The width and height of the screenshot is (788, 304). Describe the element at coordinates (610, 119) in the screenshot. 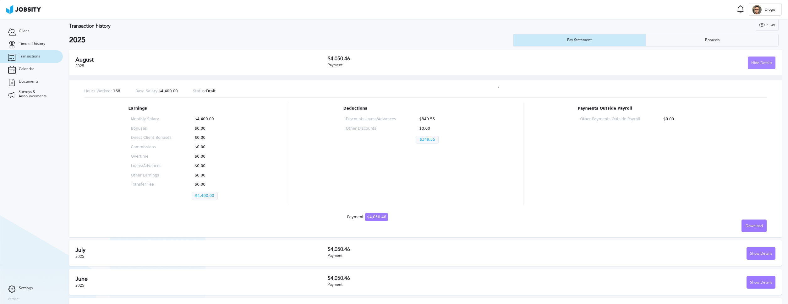

I see `p: Other Payments Outside Payroll` at that location.